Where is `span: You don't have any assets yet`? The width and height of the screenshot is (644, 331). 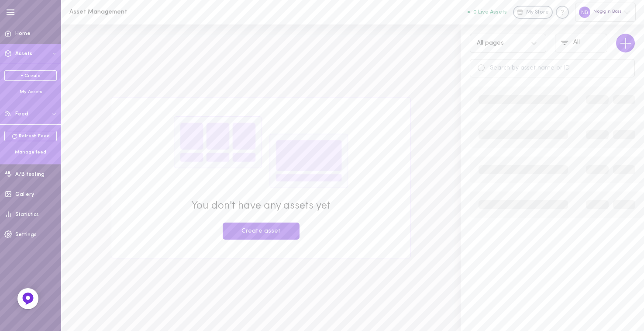
span: You don't have any assets yet is located at coordinates (261, 207).